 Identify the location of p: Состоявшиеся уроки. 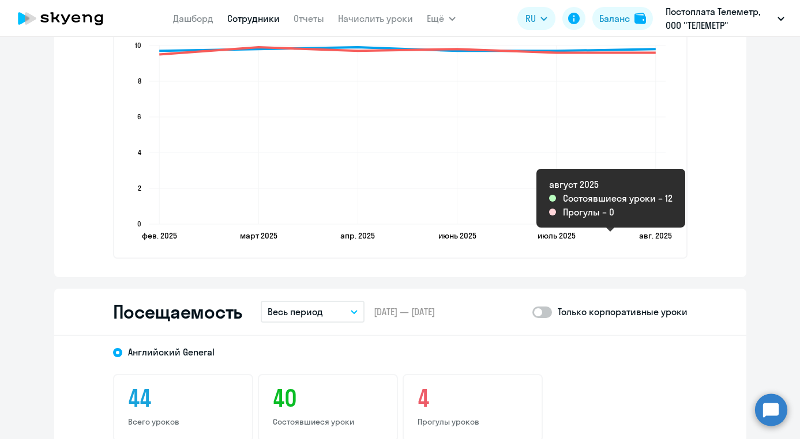
(327, 422).